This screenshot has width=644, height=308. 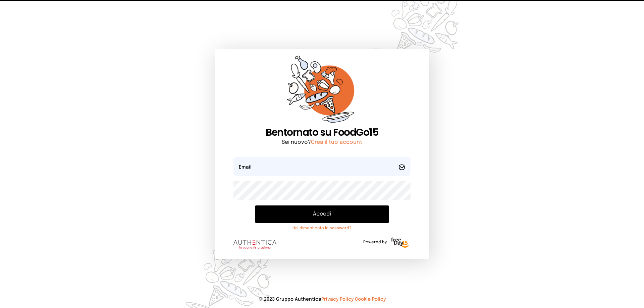 What do you see at coordinates (255, 244) in the screenshot?
I see `img: logo.8f33a47.png` at bounding box center [255, 244].